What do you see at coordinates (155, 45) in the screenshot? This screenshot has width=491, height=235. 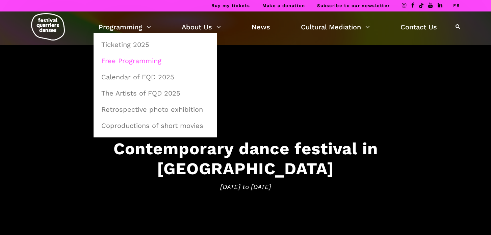 I see `a: Ticketing 2025` at bounding box center [155, 45].